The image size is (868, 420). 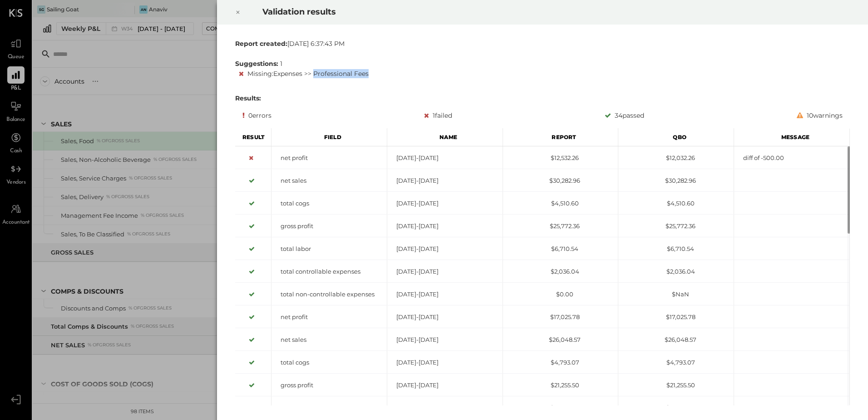 What do you see at coordinates (445, 137) in the screenshot?
I see `div: Name` at bounding box center [445, 137].